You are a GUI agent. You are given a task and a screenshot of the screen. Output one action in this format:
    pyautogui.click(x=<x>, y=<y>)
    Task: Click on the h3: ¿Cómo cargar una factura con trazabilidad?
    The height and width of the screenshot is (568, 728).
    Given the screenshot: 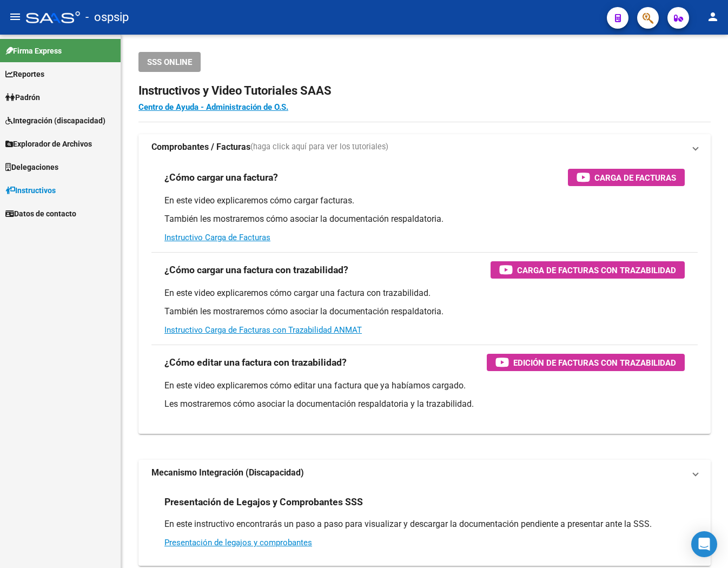 What is the action you would take?
    pyautogui.click(x=256, y=270)
    